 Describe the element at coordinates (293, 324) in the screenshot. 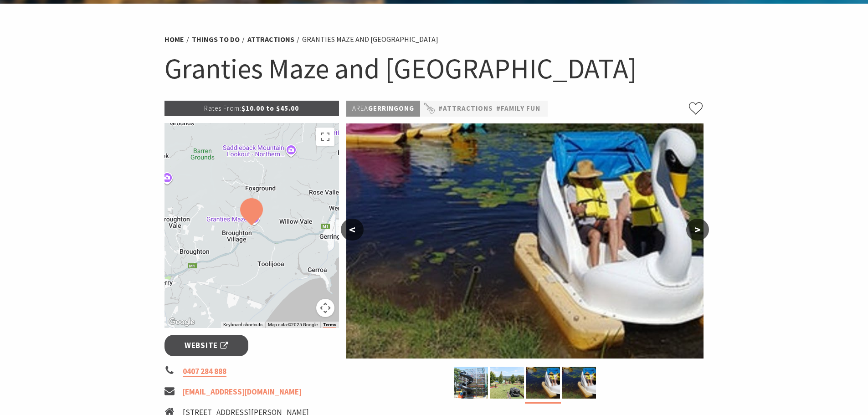

I see `span: Map data ©2025 Google` at that location.